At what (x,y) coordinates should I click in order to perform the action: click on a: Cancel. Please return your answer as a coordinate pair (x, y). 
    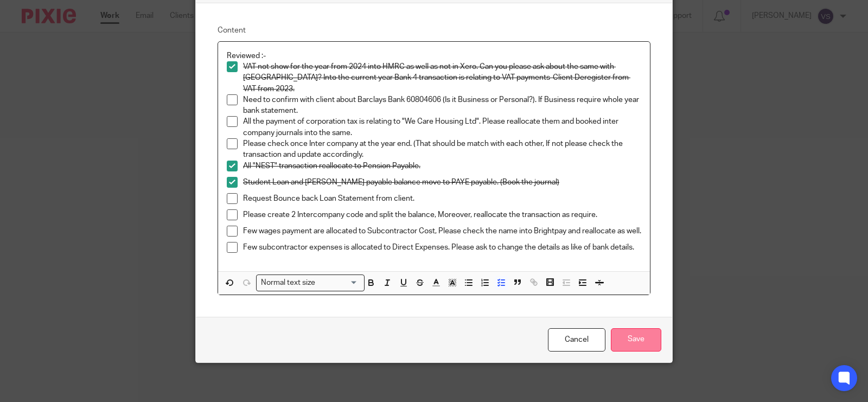
    Looking at the image, I should click on (577, 340).